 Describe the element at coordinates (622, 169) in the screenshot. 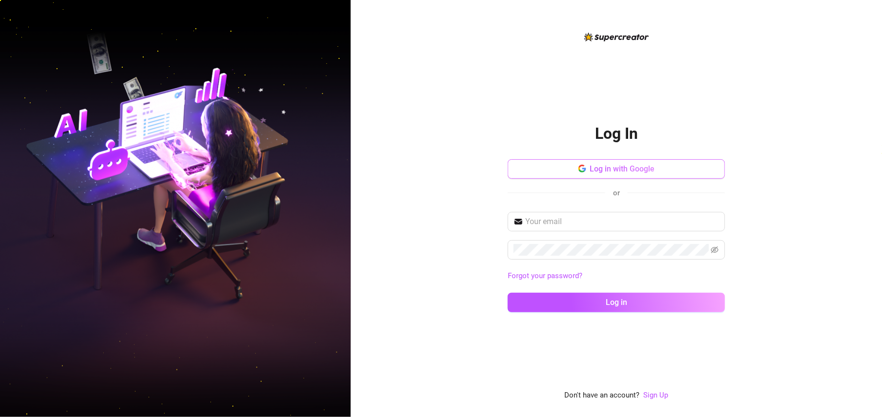

I see `span: Log in with Google` at that location.